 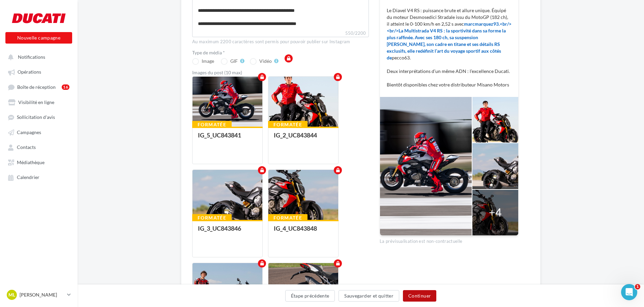 What do you see at coordinates (37, 57) in the screenshot?
I see `button: Notifications` at bounding box center [37, 57].